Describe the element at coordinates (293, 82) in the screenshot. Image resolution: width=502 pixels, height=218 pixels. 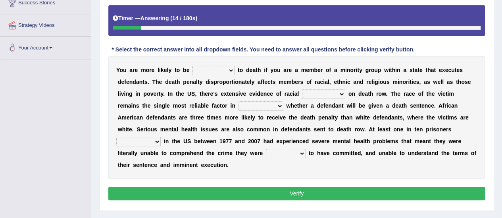
I see `b: b` at that location.